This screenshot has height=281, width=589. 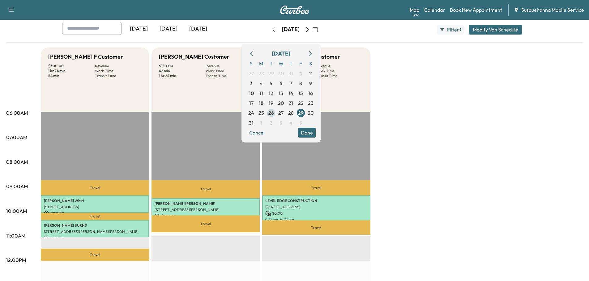 I want to click on a: MapBeta, so click(x=414, y=10).